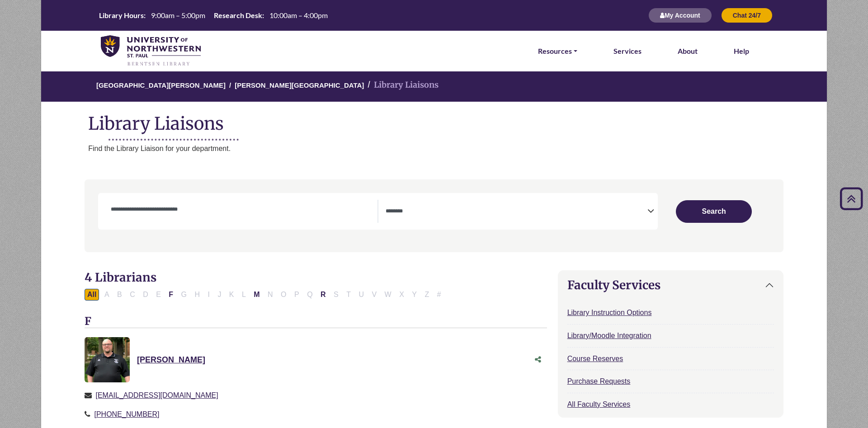 The height and width of the screenshot is (428, 868). What do you see at coordinates (237, 15) in the screenshot?
I see `th: Research Desk:` at bounding box center [237, 15].